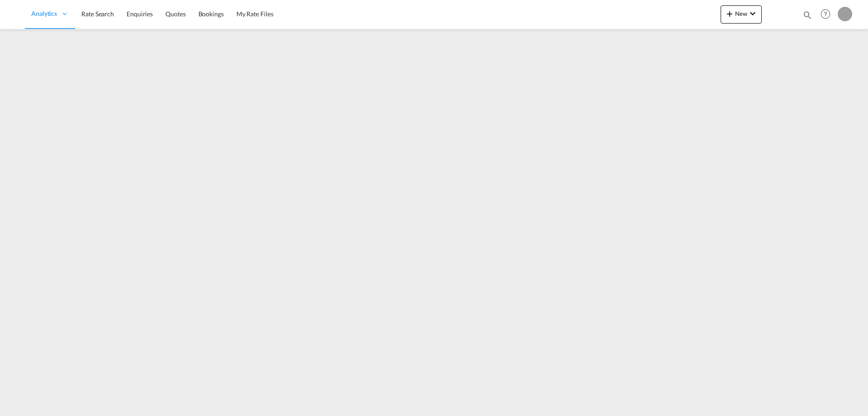 The image size is (868, 416). Describe the element at coordinates (97, 13) in the screenshot. I see `span: Rate Search` at that location.